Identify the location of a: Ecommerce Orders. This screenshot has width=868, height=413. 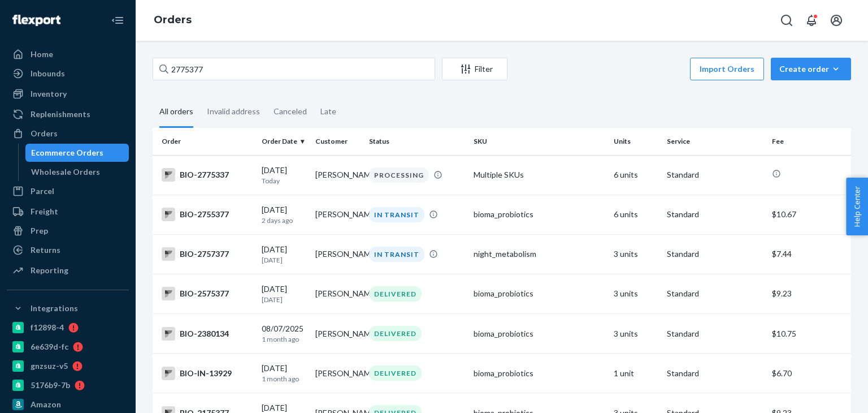
(78, 153).